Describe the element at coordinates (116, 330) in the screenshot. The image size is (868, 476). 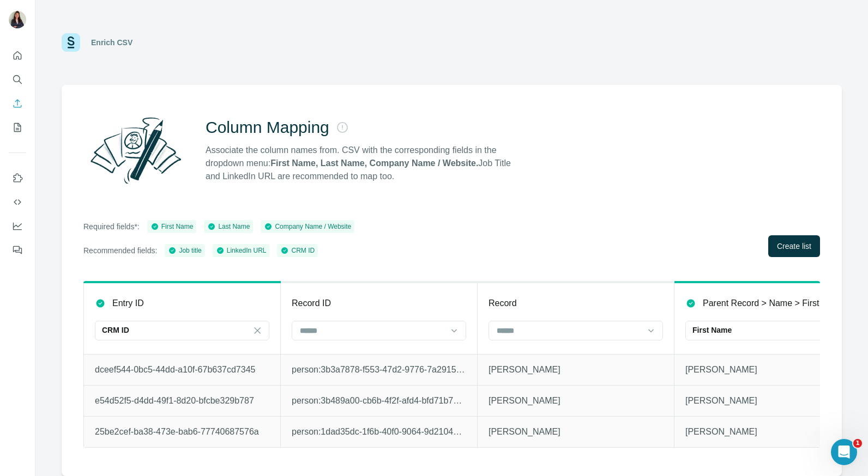
I see `p: CRM ID` at that location.